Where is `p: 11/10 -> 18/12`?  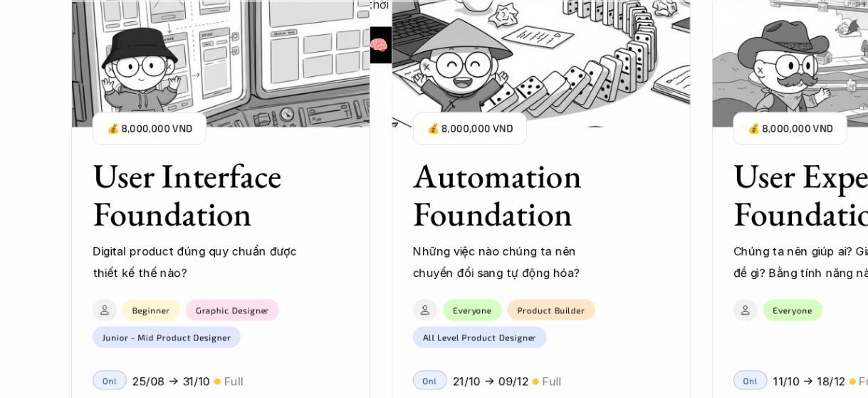 p: 11/10 -> 18/12 is located at coordinates (809, 381).